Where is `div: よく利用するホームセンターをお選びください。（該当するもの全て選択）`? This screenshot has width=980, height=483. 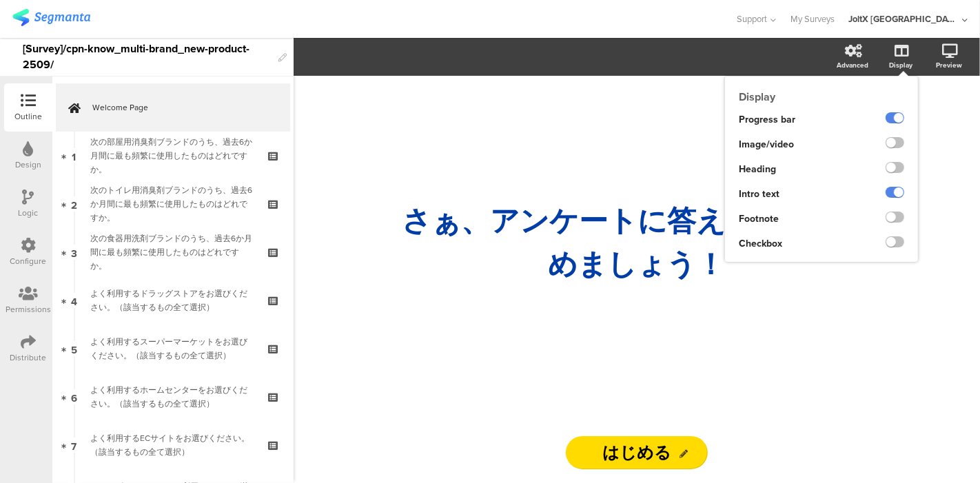 div: よく利用するホームセンターをお選びください。（該当するもの全て選択） is located at coordinates (172, 397).